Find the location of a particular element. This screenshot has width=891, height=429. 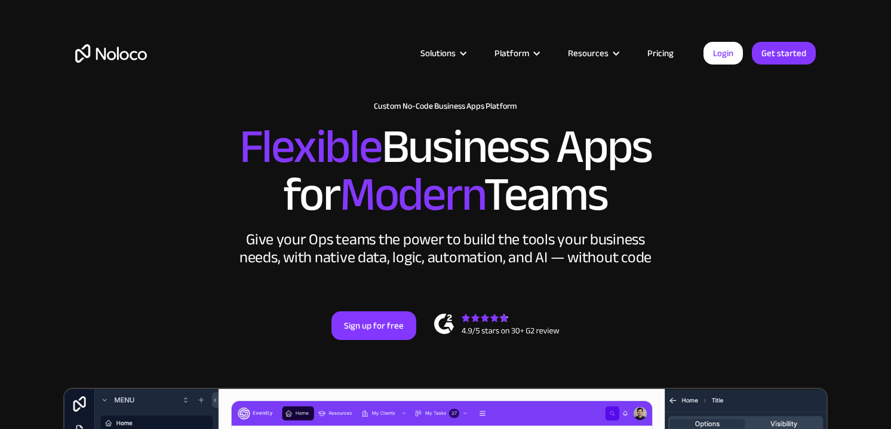

a: Login is located at coordinates (723, 53).